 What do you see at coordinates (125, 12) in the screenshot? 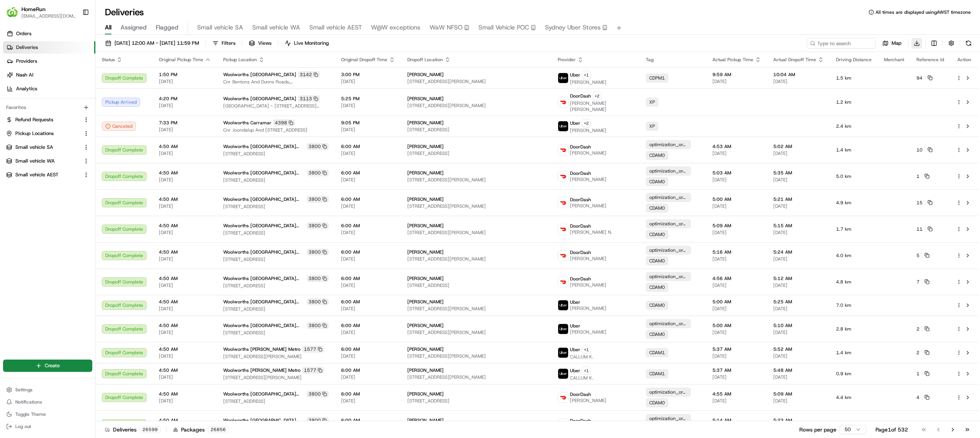
I see `h1: Deliveries` at bounding box center [125, 12].